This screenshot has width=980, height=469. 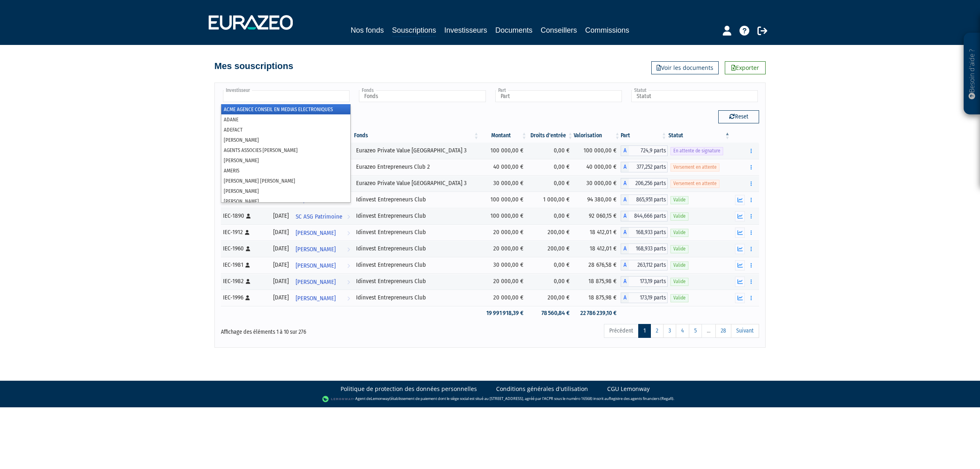 What do you see at coordinates (503, 167) in the screenshot?
I see `td: 40 000,00 €` at bounding box center [503, 167].